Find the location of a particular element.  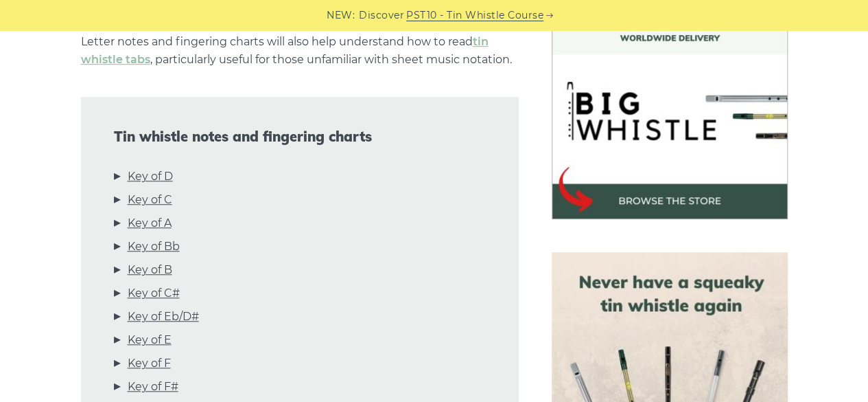

a: Key of F is located at coordinates (149, 363).